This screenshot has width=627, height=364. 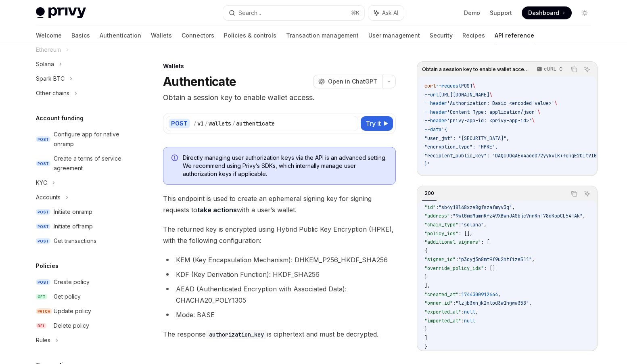 I want to click on div: authenticate, so click(x=255, y=123).